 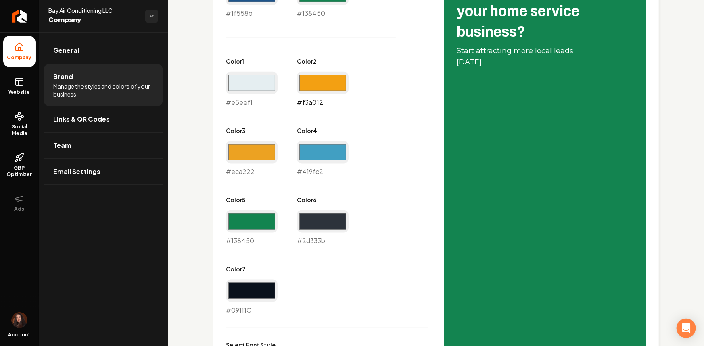 I want to click on label: Color 2, so click(x=323, y=61).